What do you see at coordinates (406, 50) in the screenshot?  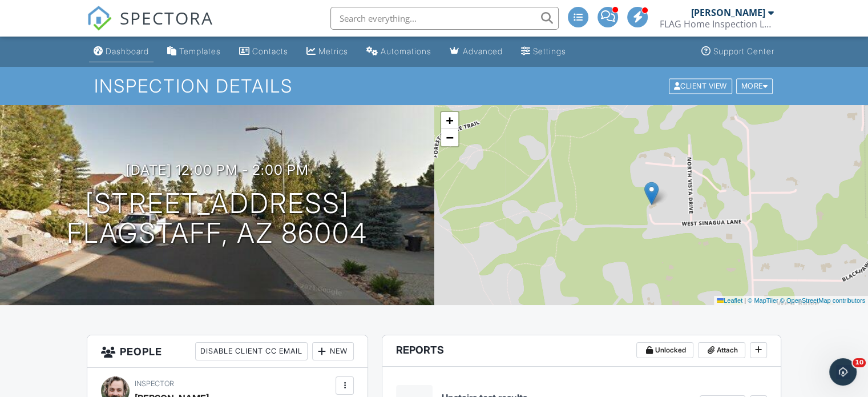 I see `div: Automations` at bounding box center [406, 50].